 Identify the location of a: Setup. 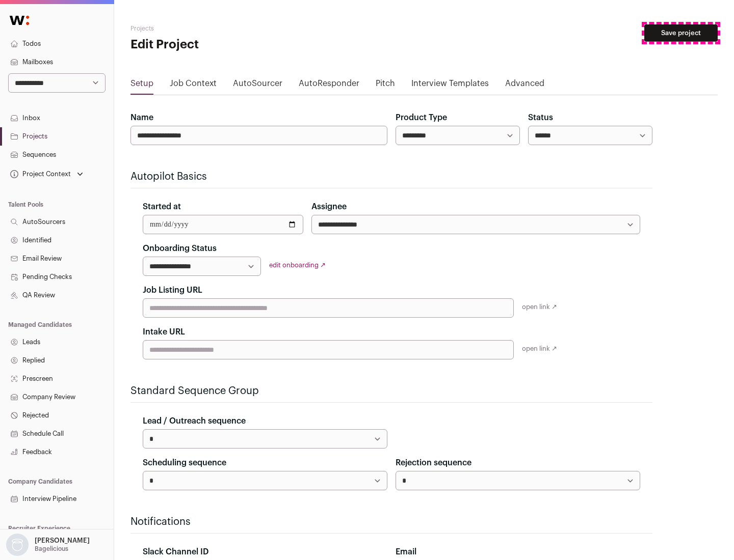
(142, 85).